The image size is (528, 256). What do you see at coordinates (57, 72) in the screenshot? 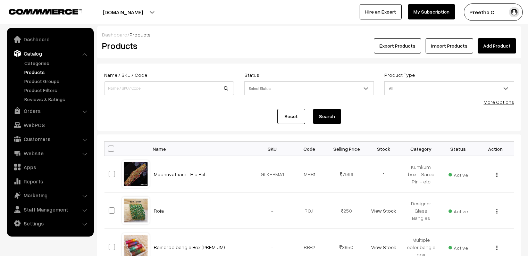
I see `a: Products` at bounding box center [57, 72].